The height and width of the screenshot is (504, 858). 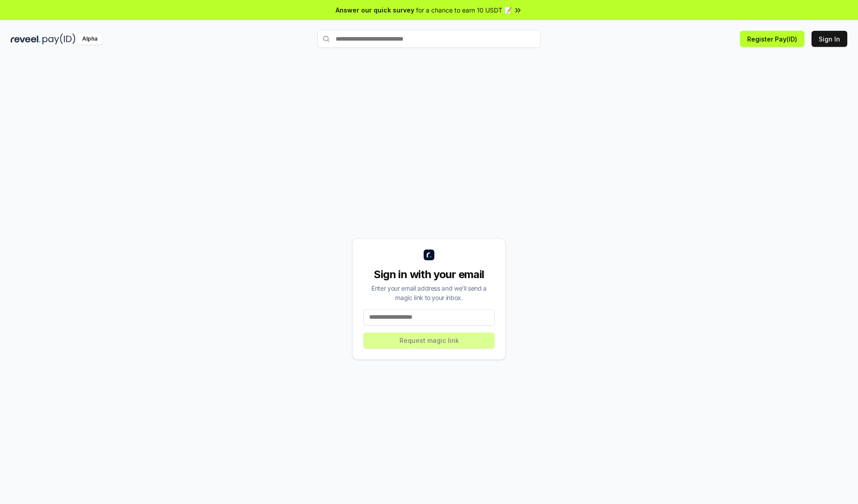 I want to click on img: logo_small, so click(x=429, y=255).